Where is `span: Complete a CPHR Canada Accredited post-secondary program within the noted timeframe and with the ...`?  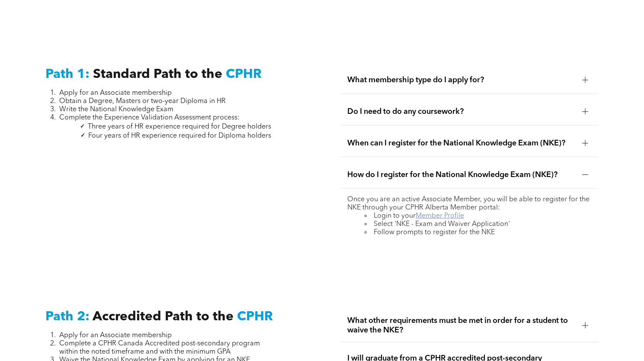 span: Complete a CPHR Canada Accredited post-secondary program within the noted timeframe and with the ... is located at coordinates (160, 347).